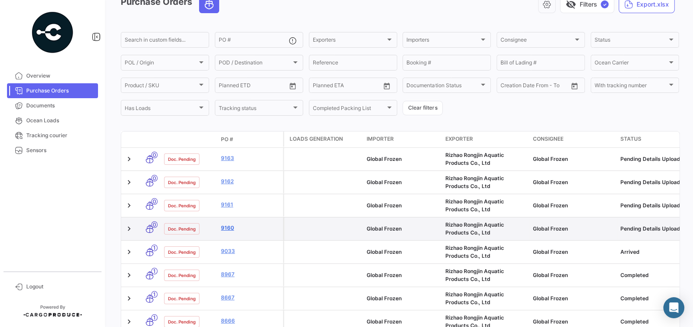  What do you see at coordinates (60, 106) in the screenshot?
I see `span: Documents` at bounding box center [60, 106].